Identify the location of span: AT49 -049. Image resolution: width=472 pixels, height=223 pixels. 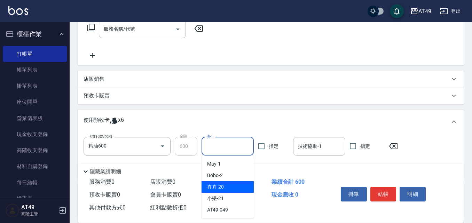
(217, 210).